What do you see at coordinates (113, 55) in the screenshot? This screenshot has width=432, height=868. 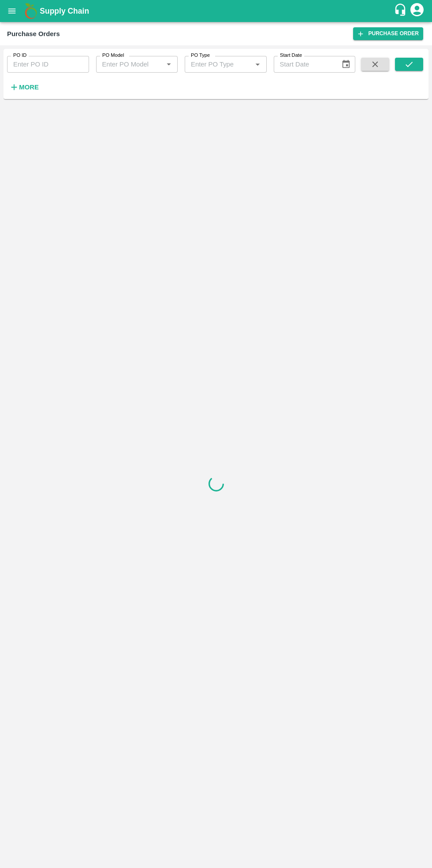 I see `label: PO Model` at bounding box center [113, 55].